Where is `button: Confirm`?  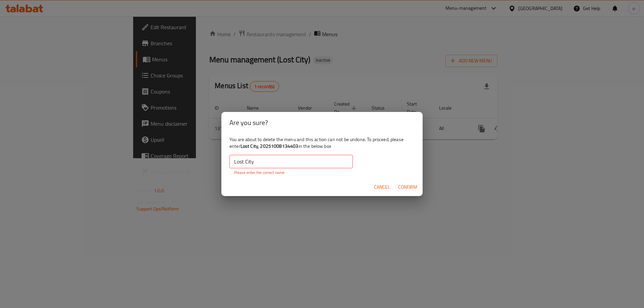
button: Confirm is located at coordinates (408, 187).